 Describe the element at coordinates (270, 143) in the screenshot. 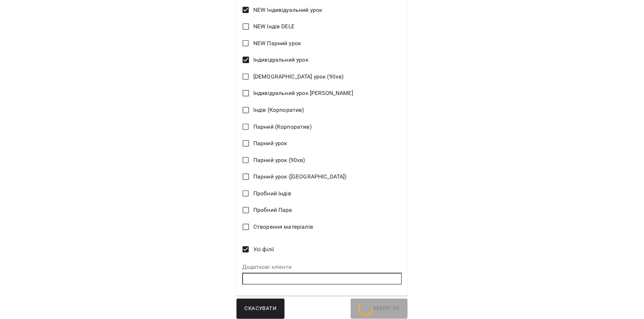

I see `span: Парний урок` at that location.